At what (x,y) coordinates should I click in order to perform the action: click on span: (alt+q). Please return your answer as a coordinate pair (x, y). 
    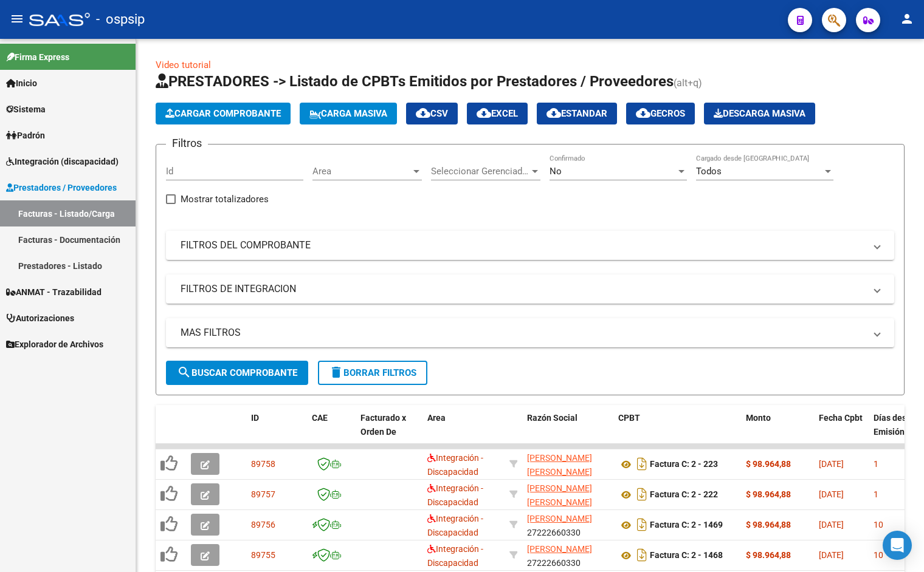
    Looking at the image, I should click on (687, 82).